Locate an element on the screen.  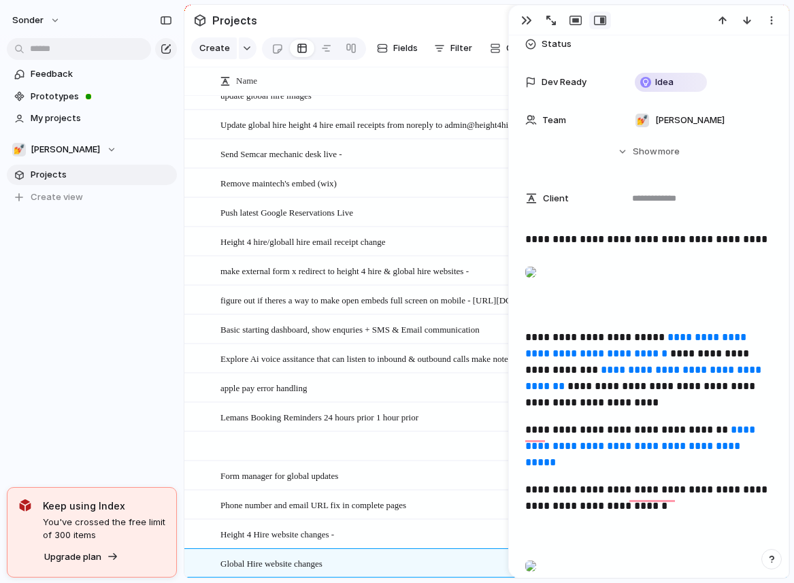
span: Lemans Booking Reminders 24 hours prior 1 hour prior is located at coordinates (319, 416).